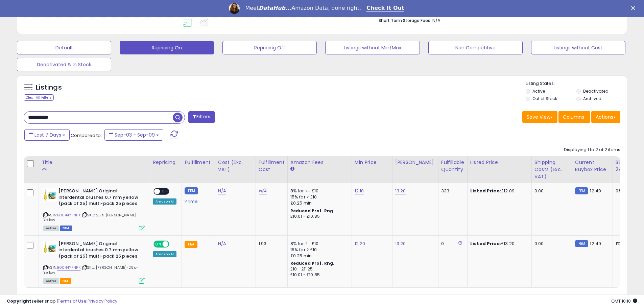 Image resolution: width=644 pixels, height=308 pixels. What do you see at coordinates (596, 91) in the screenshot?
I see `label: Deactivated` at bounding box center [596, 91].